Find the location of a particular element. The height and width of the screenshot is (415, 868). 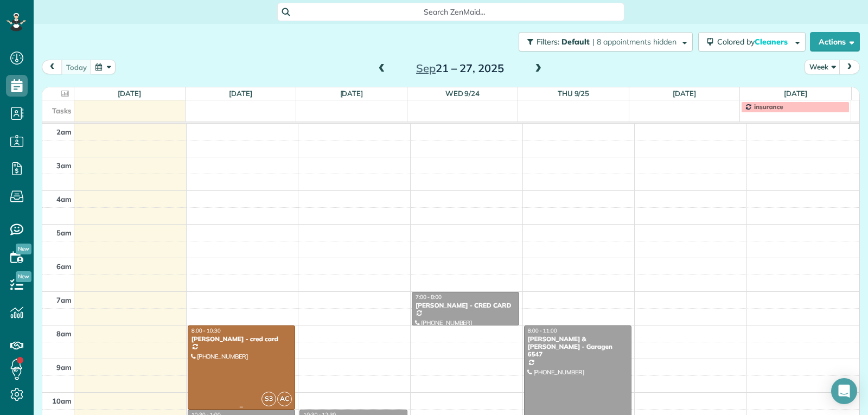

span: 9am is located at coordinates (64, 367).